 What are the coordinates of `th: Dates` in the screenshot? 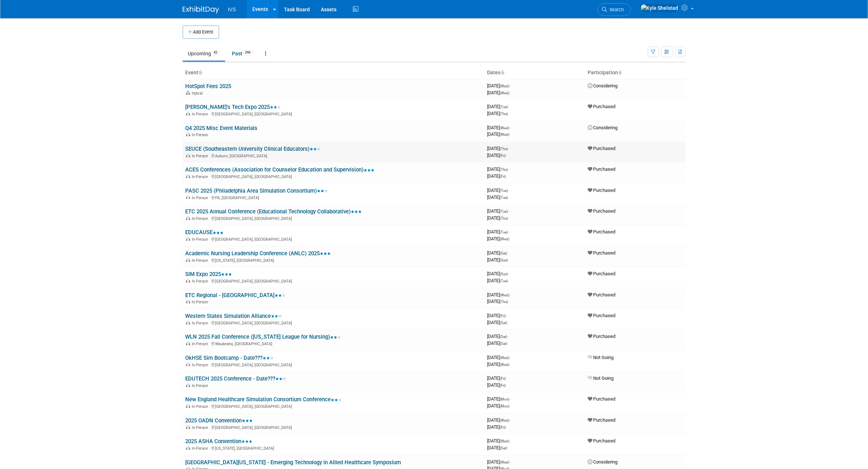 It's located at (535, 73).